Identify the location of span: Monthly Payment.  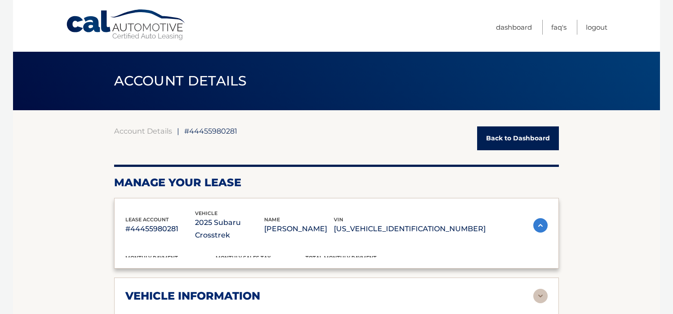
(151, 258).